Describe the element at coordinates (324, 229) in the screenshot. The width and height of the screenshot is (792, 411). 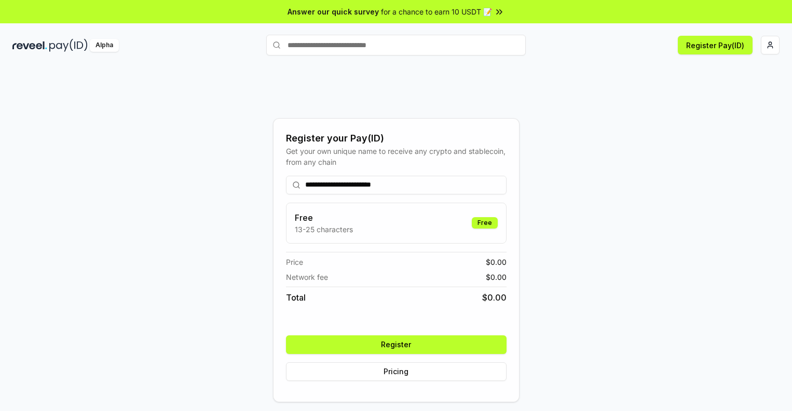
I see `p: 13-25 characters` at that location.